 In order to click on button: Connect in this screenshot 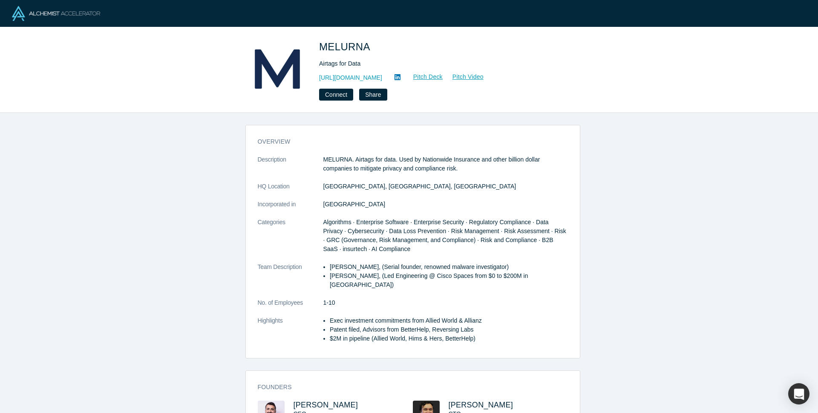, I will do `click(336, 95)`.